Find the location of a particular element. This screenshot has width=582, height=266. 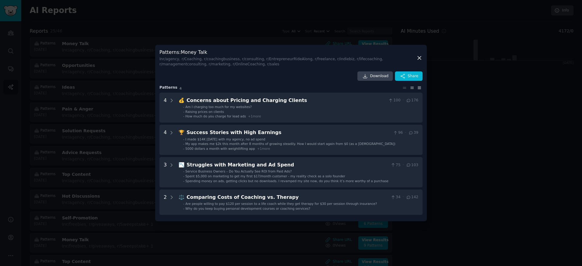

span: 100 is located at coordinates (394, 101).